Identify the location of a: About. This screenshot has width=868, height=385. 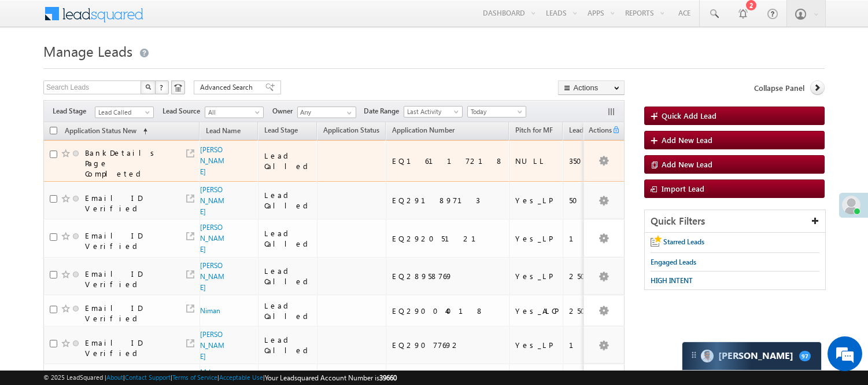
(115, 376).